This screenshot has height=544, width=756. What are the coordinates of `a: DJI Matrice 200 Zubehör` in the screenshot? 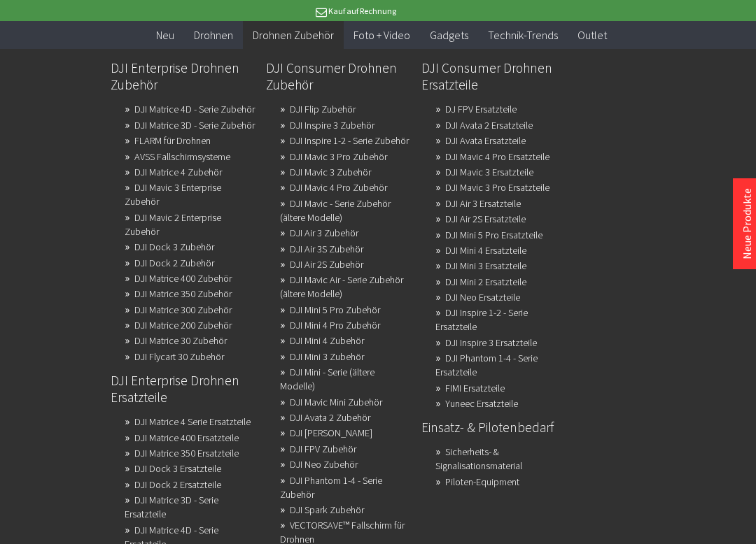 It's located at (183, 325).